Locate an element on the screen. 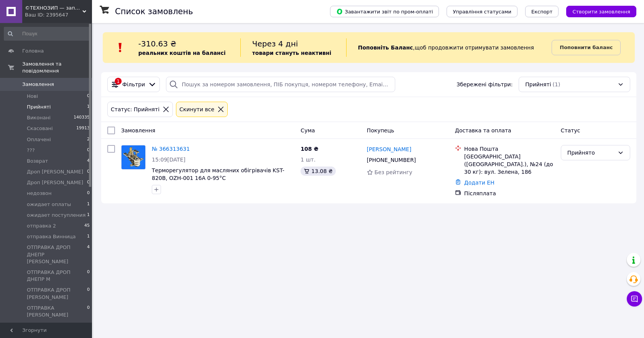 The image size is (644, 338). span: Виконані is located at coordinates (39, 118).